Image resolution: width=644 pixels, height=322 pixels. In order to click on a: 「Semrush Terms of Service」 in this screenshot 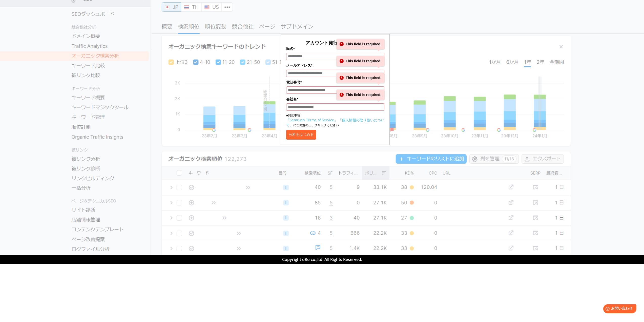, I will do `click(312, 120)`.